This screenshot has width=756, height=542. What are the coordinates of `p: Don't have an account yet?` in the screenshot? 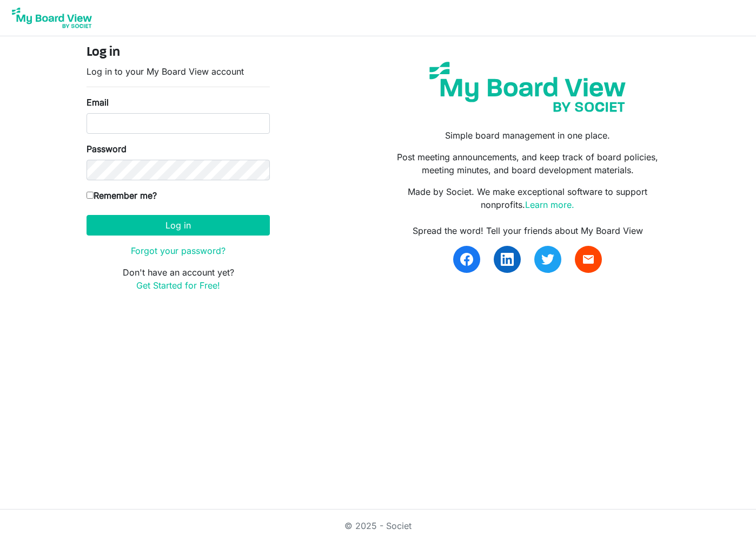 It's located at (178, 279).